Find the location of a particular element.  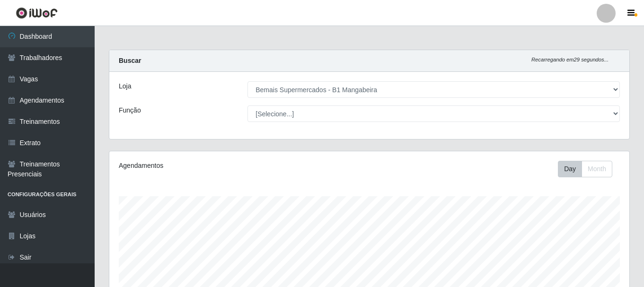

button: Month is located at coordinates (597, 169).